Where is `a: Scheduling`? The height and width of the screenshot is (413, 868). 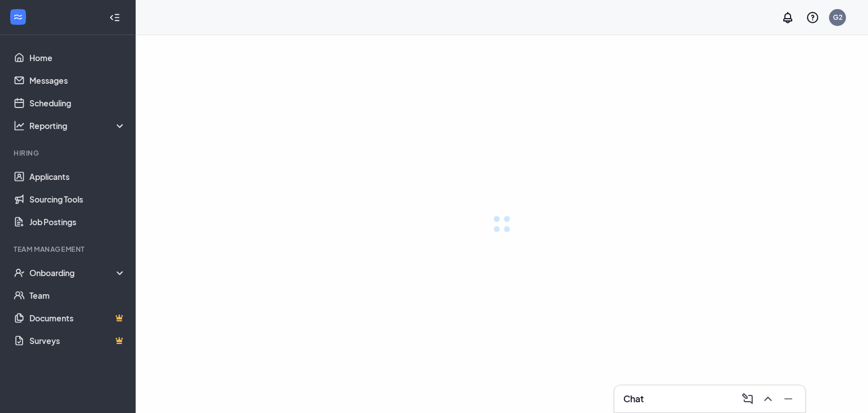
a: Scheduling is located at coordinates (77, 103).